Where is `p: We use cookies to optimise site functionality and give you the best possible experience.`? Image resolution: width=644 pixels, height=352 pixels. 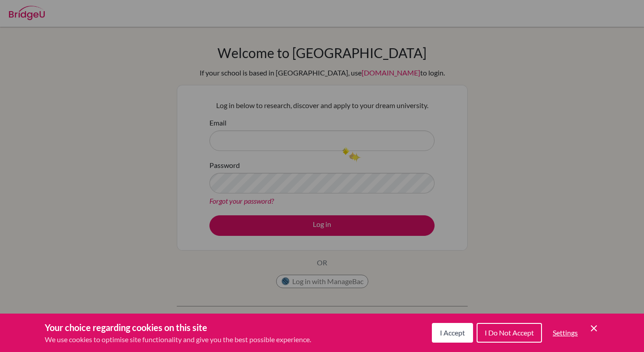 p: We use cookies to optimise site functionality and give you the best possible experience. is located at coordinates (177, 340).